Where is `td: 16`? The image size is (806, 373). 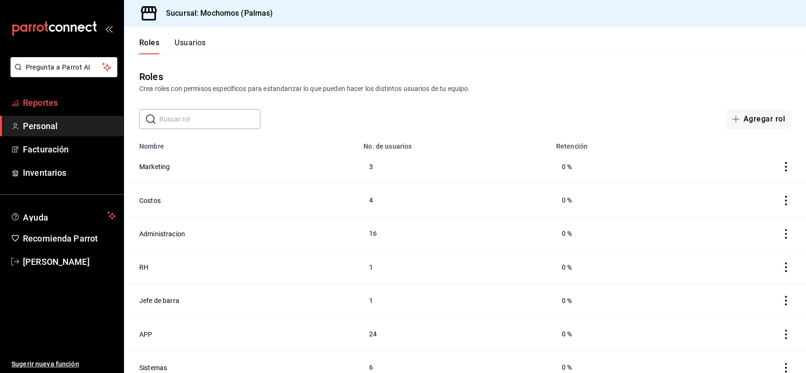
td: 16 is located at coordinates (454, 234).